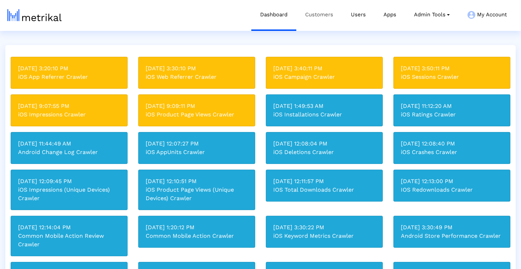 The image size is (521, 269). What do you see at coordinates (324, 114) in the screenshot?
I see `div: iOS Installations Crawler` at bounding box center [324, 114].